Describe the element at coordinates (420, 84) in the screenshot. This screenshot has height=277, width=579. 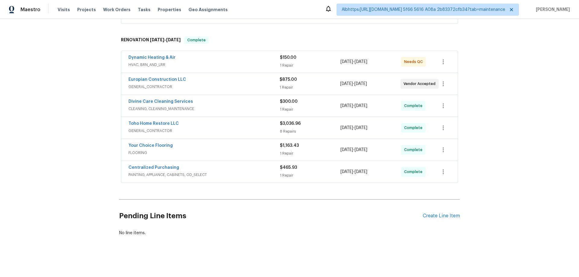
I see `span: Vendor Accepted` at that location.